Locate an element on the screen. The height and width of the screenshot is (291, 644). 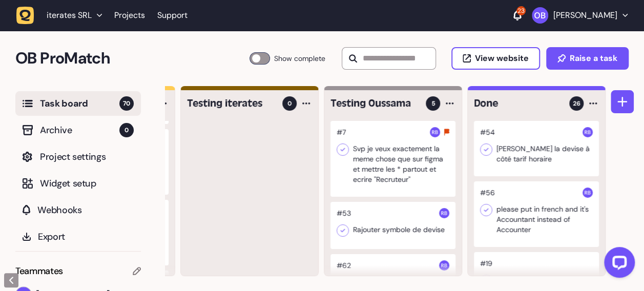
span: iterates SRL is located at coordinates (69, 16).